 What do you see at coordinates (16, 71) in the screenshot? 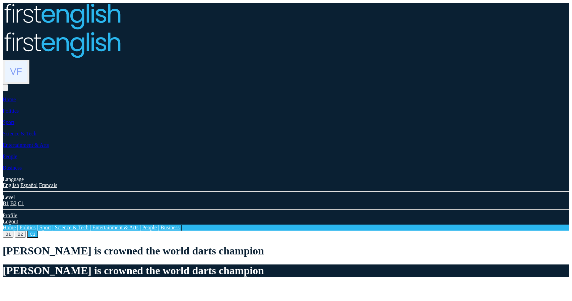
I see `img: Vlad Feitser` at bounding box center [16, 71].